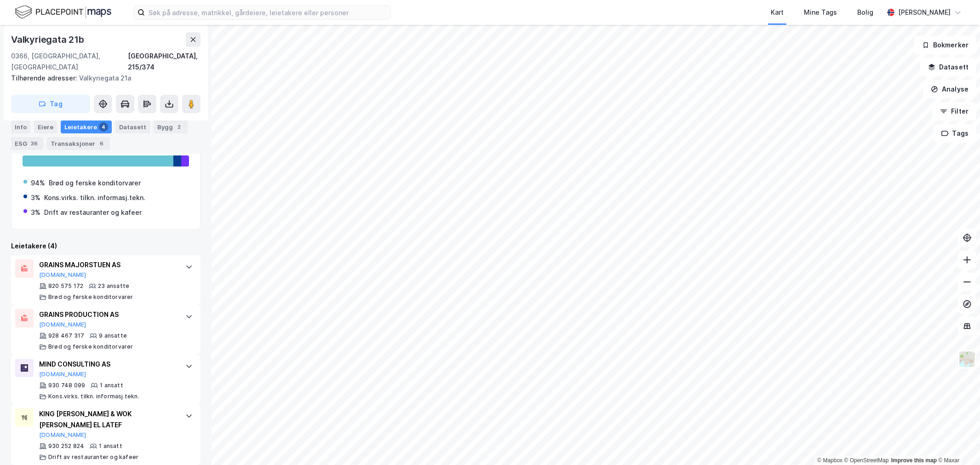 The height and width of the screenshot is (465, 980). I want to click on div: Leietakere (4), so click(106, 246).